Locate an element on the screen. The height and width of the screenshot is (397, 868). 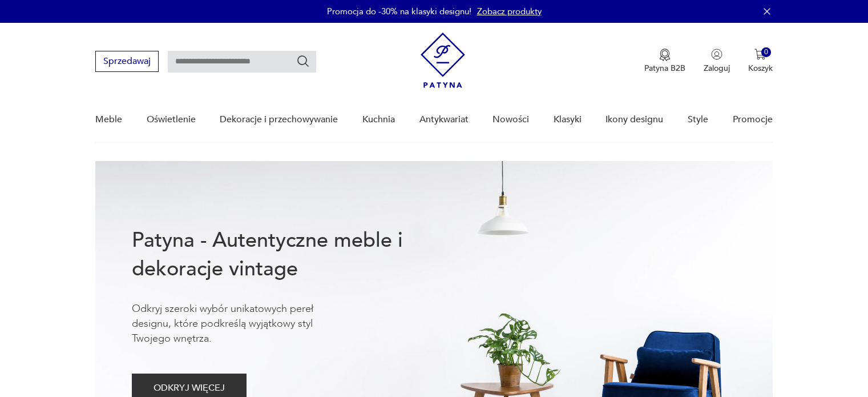
p: Odkryj szeroki wybór unikatowych pereł designu, które podkreślą wyjątkowy styl Twojego wnętrza. is located at coordinates (240, 324).